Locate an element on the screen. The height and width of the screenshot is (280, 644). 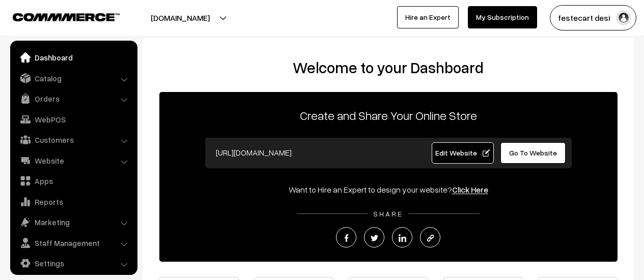
span: Go To Website is located at coordinates (533, 153).